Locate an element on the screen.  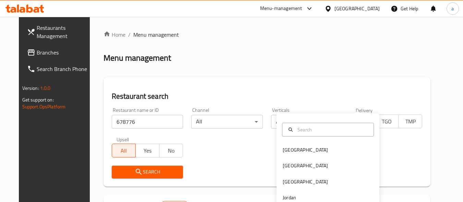
a: Search Branch Phone is located at coordinates (59, 69).